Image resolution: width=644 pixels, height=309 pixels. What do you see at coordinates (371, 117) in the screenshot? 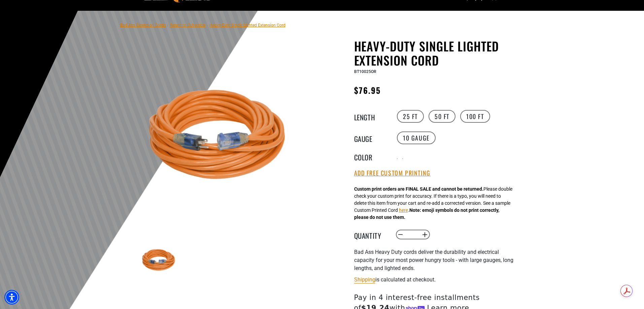
I see `legend: Length` at bounding box center [371, 117].